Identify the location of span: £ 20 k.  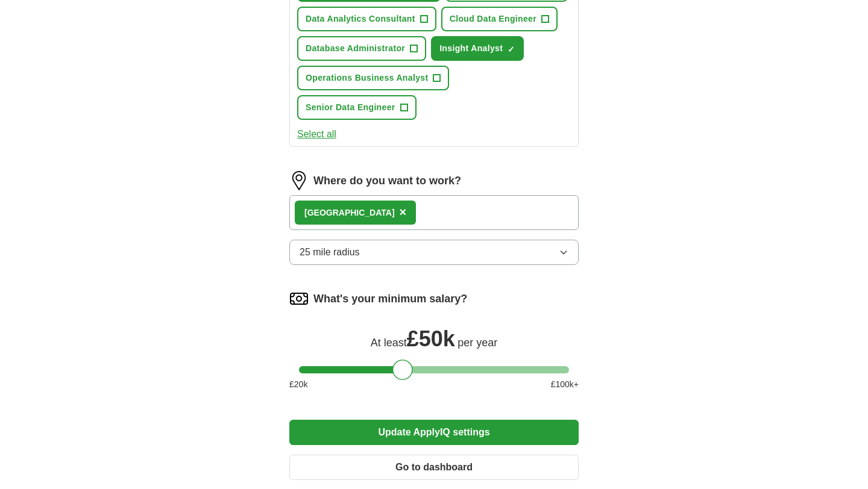
(299, 384).